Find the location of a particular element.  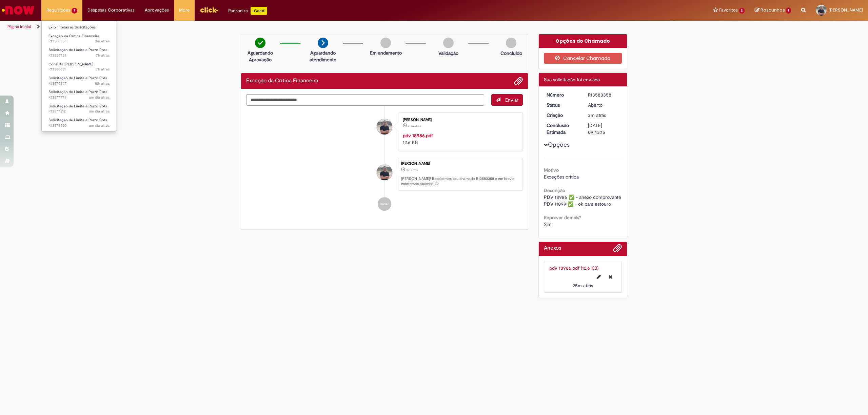

dt: Número is located at coordinates (562, 95).